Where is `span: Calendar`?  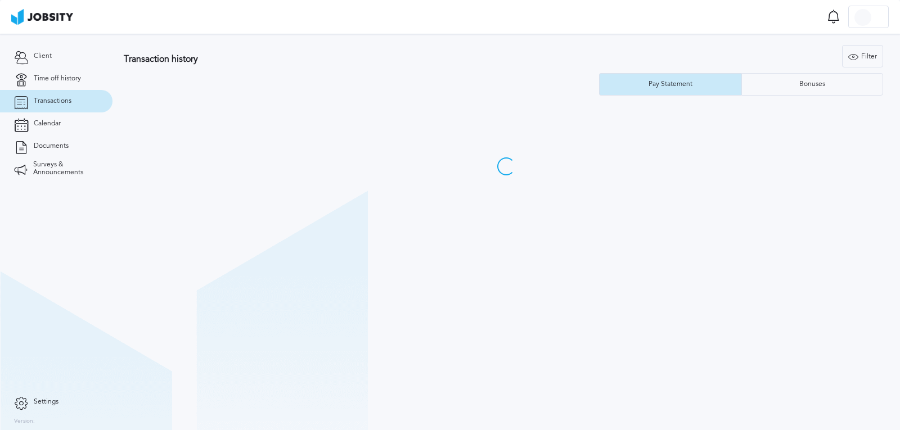
span: Calendar is located at coordinates (47, 124).